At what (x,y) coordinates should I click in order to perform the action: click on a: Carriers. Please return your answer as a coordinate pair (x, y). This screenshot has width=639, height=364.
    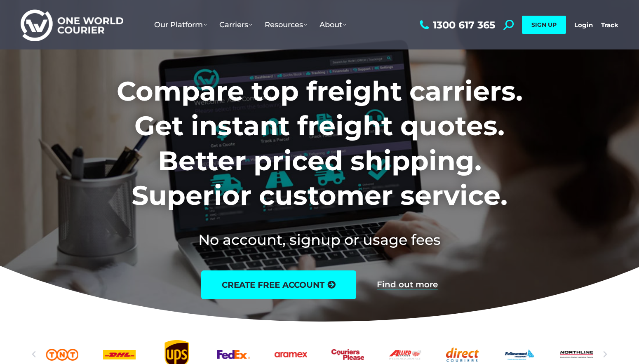
    Looking at the image, I should click on (236, 24).